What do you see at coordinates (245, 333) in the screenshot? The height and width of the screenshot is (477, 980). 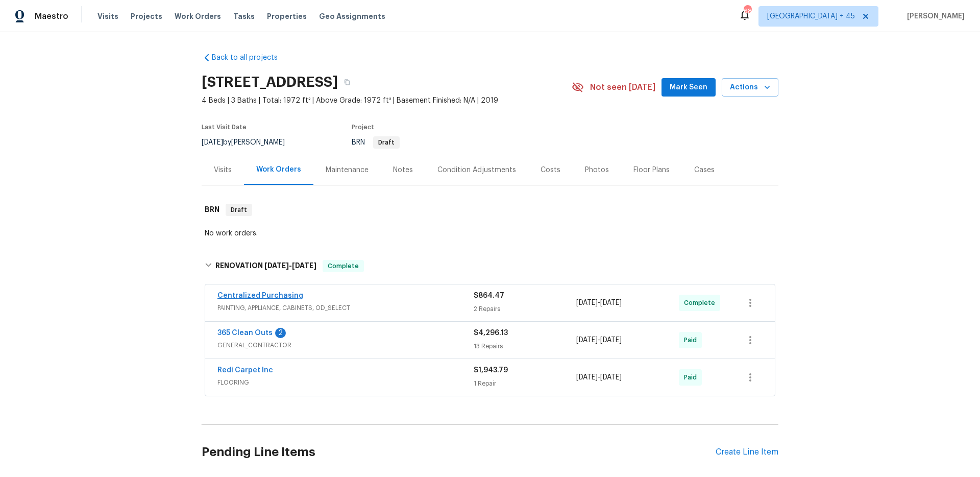 I see `a: 365 Clean Outs` at bounding box center [245, 333].